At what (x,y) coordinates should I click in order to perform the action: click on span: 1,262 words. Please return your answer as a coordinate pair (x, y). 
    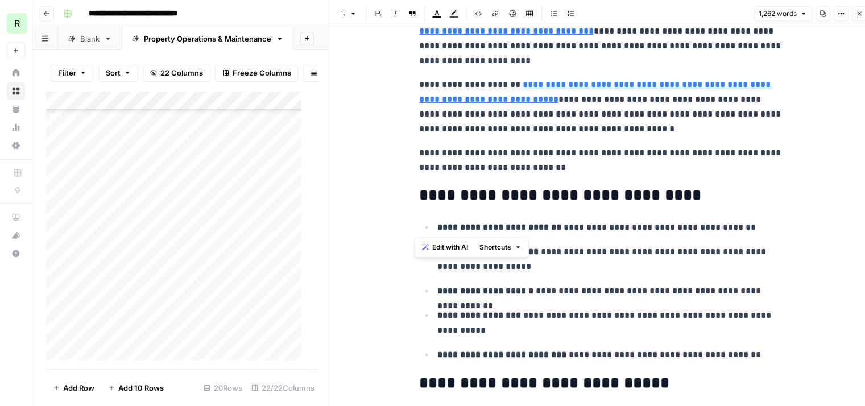
    Looking at the image, I should click on (778, 14).